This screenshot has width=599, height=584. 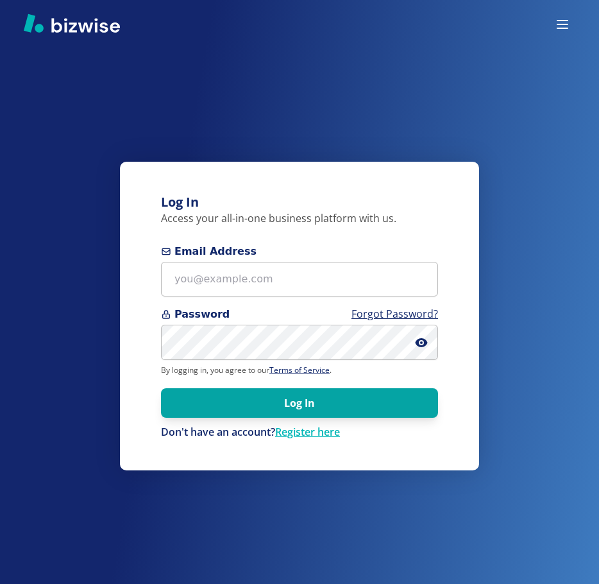 What do you see at coordinates (300, 370) in the screenshot?
I see `a: Terms of Service` at bounding box center [300, 370].